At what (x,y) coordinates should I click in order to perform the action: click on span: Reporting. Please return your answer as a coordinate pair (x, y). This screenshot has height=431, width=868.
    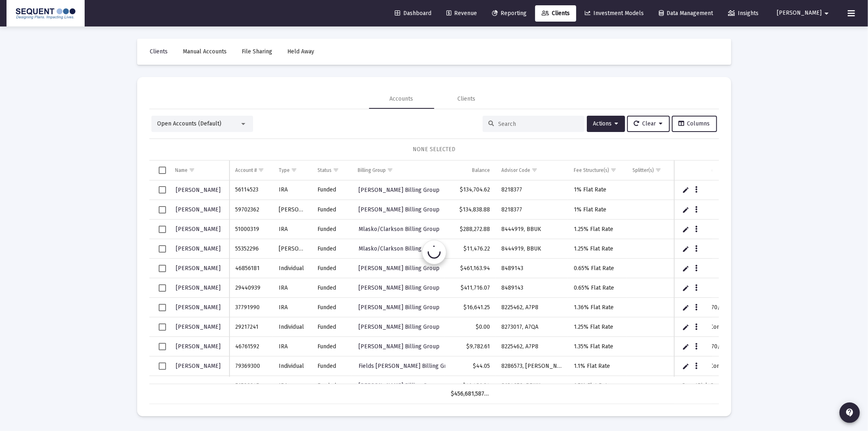
    Looking at the image, I should click on (509, 13).